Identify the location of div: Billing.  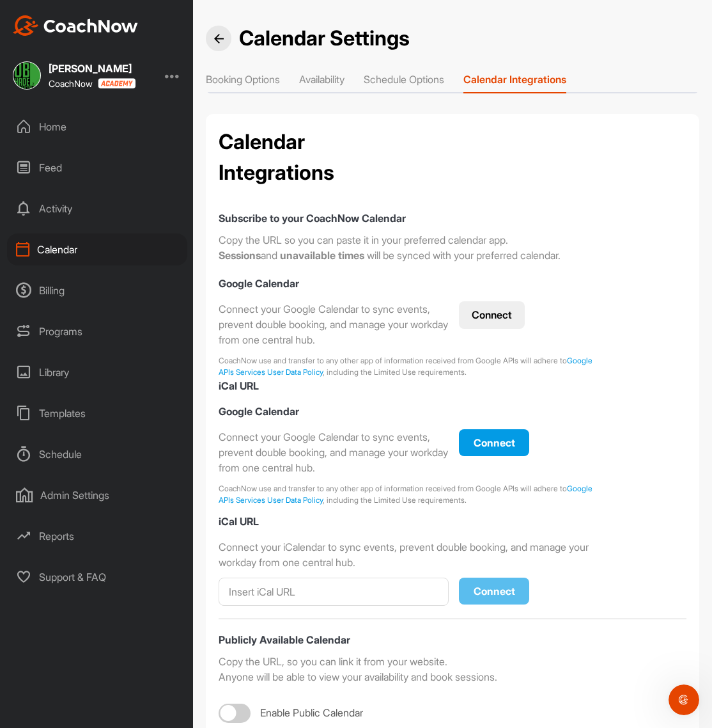
(97, 290).